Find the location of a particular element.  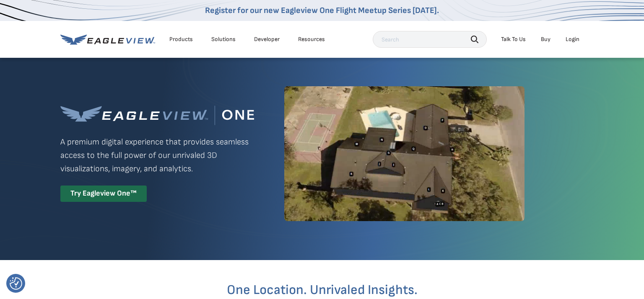

div: Resources is located at coordinates (311, 40).